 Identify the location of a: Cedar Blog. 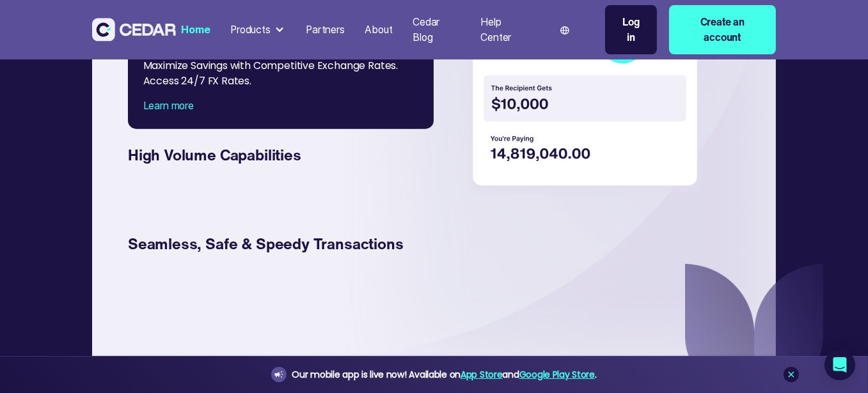
(436, 29).